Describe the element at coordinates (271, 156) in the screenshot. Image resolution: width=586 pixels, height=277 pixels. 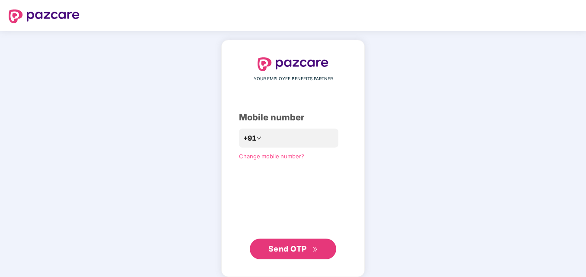
I see `a: Change mobile number?` at that location.